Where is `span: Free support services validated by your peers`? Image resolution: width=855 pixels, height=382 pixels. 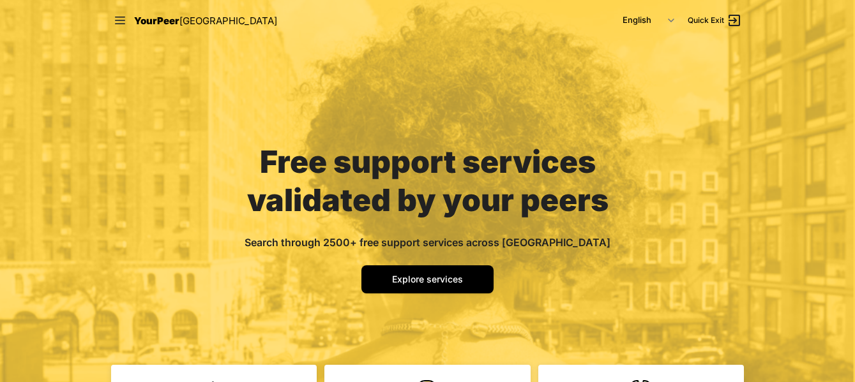 span: Free support services validated by your peers is located at coordinates (428, 181).